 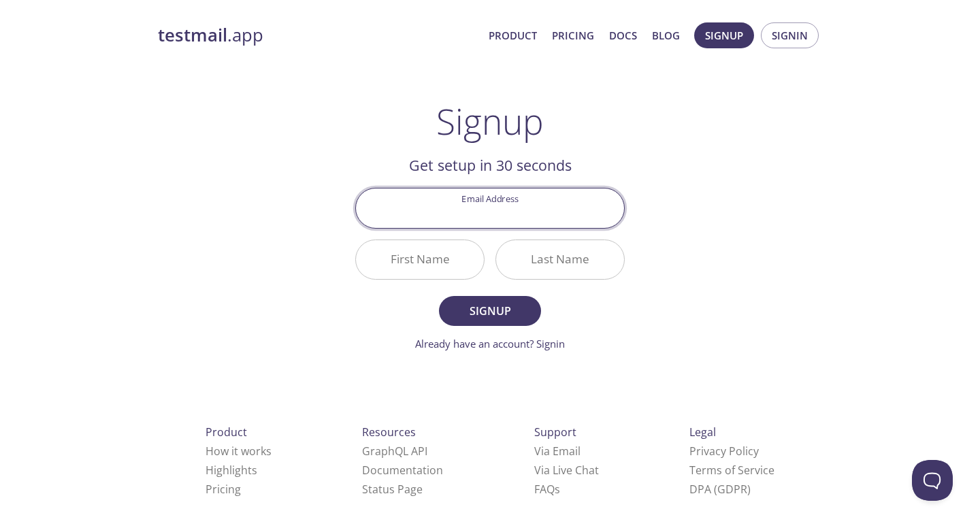 What do you see at coordinates (226, 432) in the screenshot?
I see `span: Product` at bounding box center [226, 432].